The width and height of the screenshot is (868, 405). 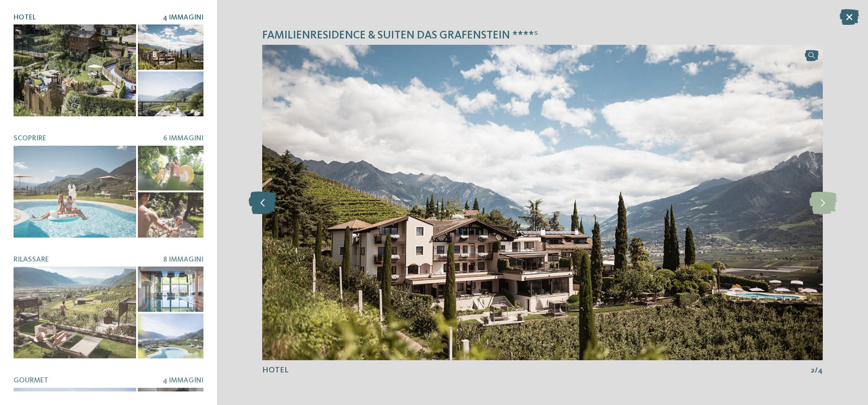 I want to click on span: Scoprire, so click(x=30, y=139).